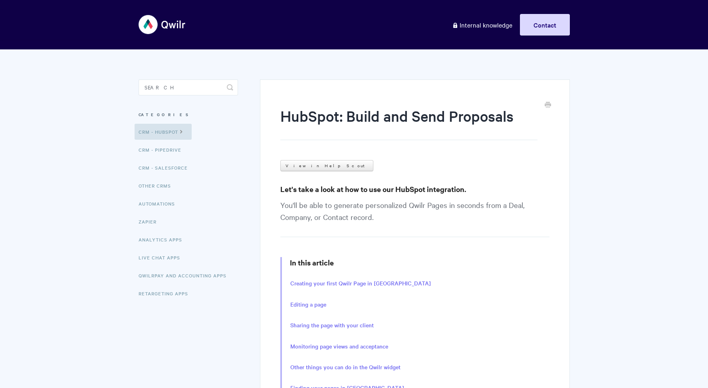  I want to click on a: Sharing the page with your client, so click(332, 326).